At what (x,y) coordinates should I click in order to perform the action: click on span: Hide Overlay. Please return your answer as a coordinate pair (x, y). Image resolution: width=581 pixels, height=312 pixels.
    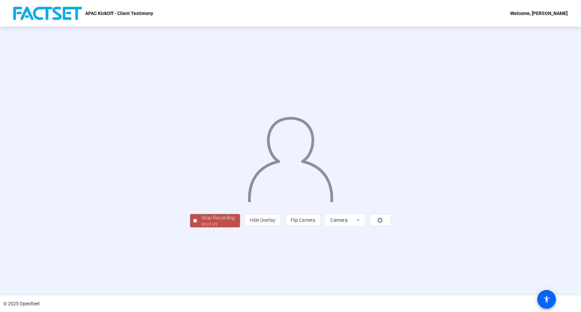
    Looking at the image, I should click on (262, 220).